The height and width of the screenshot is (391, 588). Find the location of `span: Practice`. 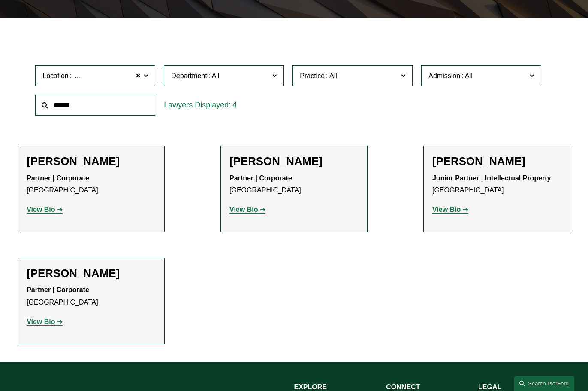

span: Practice is located at coordinates (312, 76).